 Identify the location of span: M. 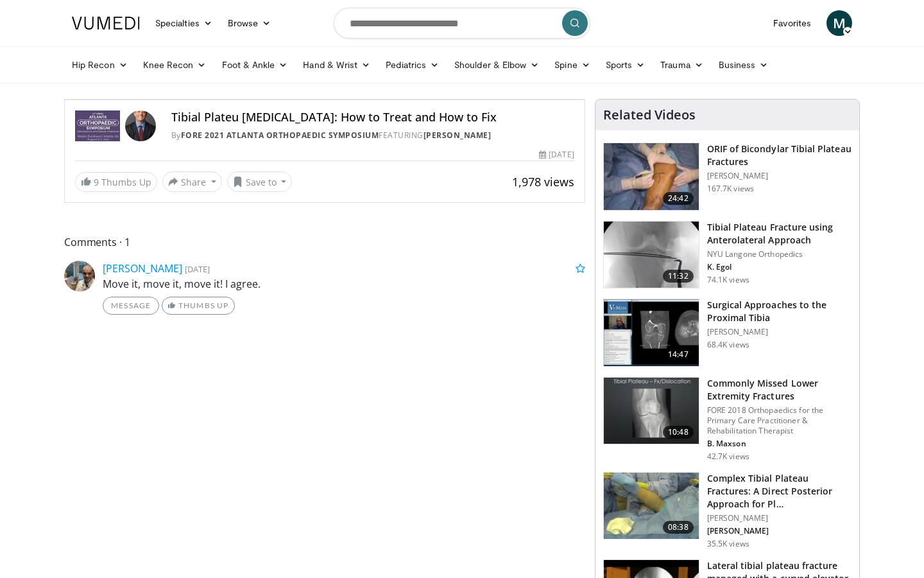
(839, 23).